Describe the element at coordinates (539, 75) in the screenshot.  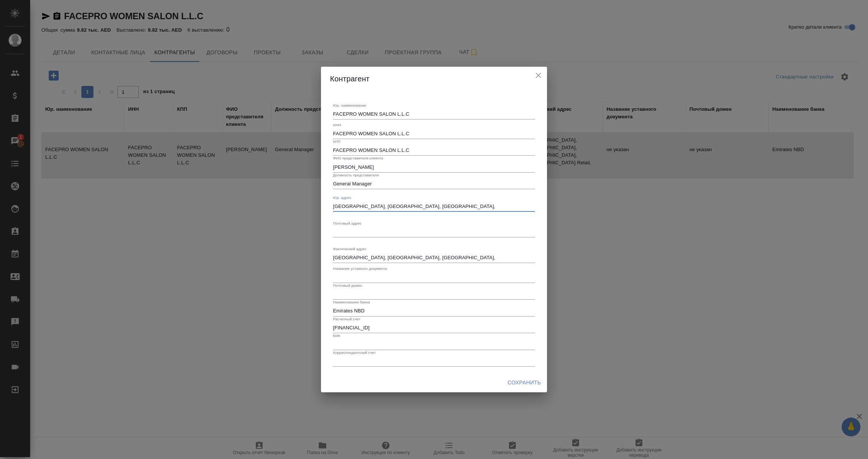
I see `button: close` at that location.